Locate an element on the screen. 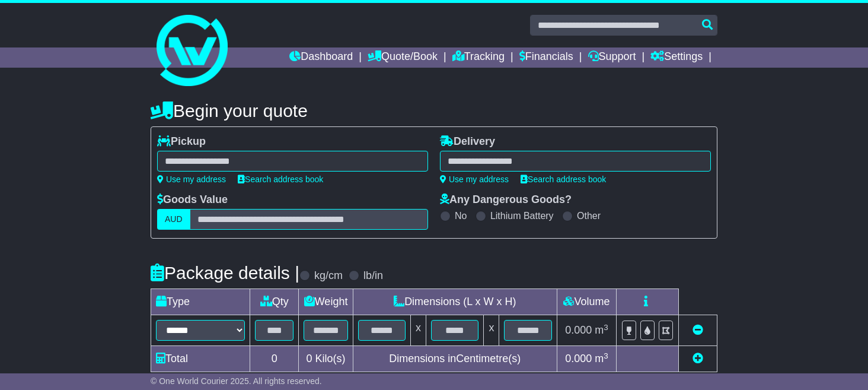 This screenshot has width=868, height=390. label: No is located at coordinates (461, 216).